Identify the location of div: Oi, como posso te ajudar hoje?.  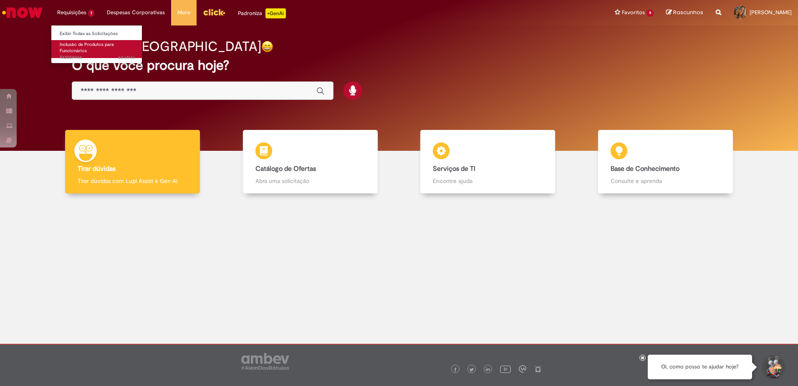
(700, 367).